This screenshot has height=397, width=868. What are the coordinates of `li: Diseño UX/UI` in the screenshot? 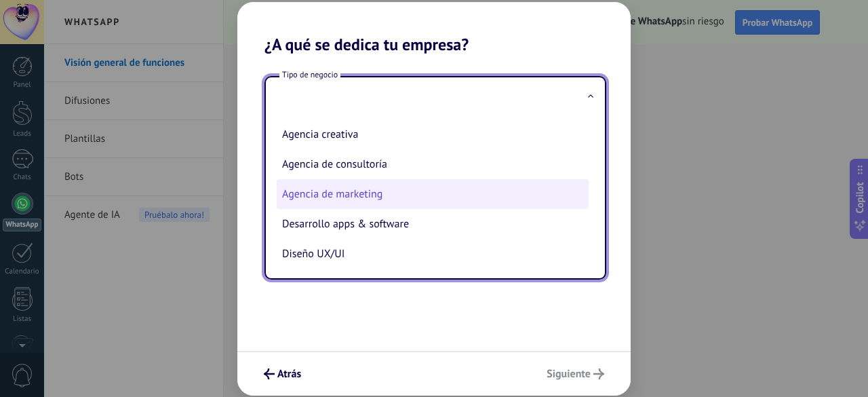 It's located at (433, 253).